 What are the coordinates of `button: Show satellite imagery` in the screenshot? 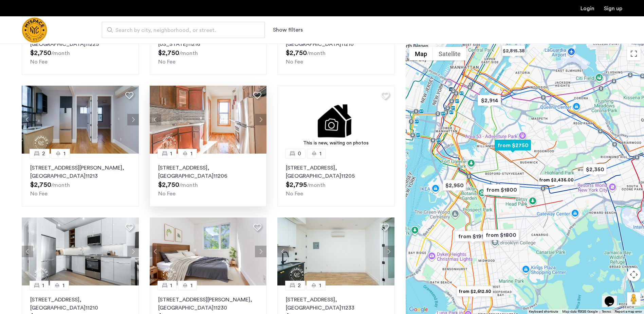 It's located at (450, 53).